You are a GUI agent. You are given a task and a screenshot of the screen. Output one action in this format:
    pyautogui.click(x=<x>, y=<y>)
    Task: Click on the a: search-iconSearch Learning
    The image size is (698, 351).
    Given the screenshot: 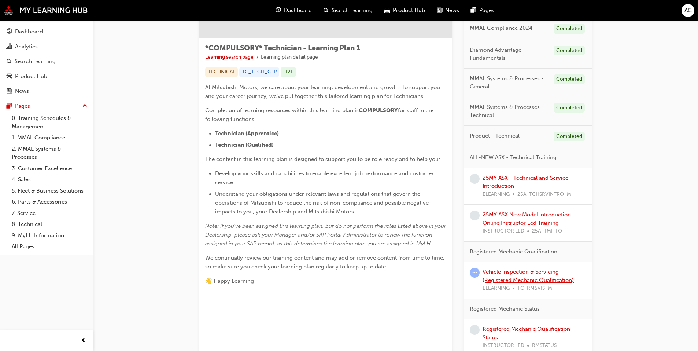 What is the action you would take?
    pyautogui.click(x=348, y=10)
    